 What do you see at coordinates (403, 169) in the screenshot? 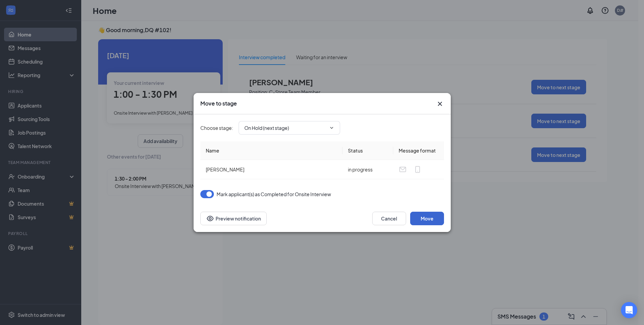
I see `svg: Email` at bounding box center [403, 169].